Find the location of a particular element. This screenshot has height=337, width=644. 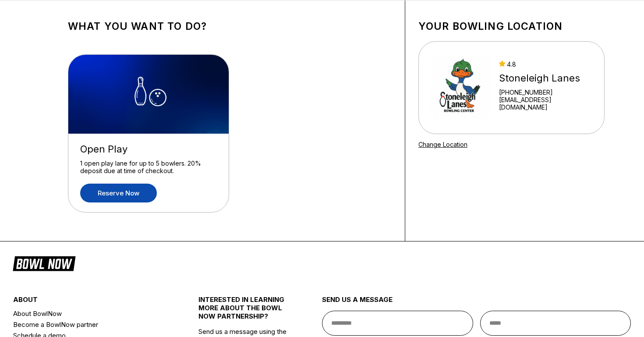

a: Reserve now is located at coordinates (119, 193).